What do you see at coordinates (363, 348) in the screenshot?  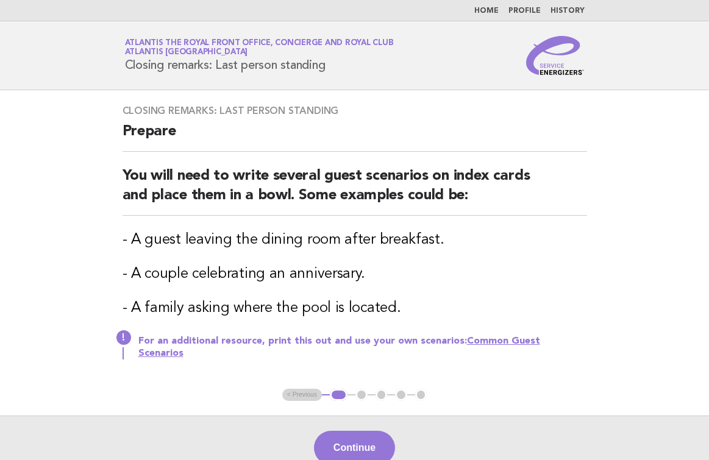 I see `p: For an additional resource, print this out and use your own scenarios:` at bounding box center [363, 348].